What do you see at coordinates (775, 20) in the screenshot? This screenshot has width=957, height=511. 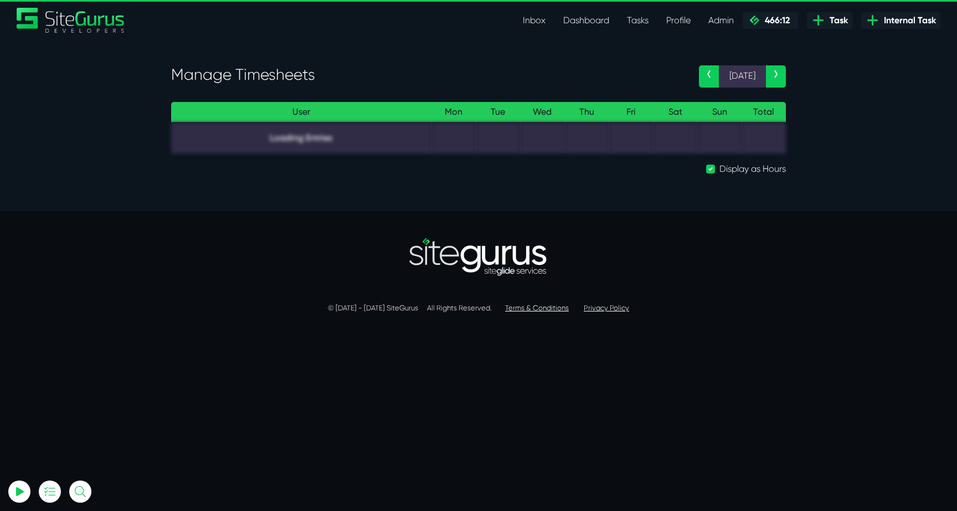 I see `span: 466:12` at bounding box center [775, 20].